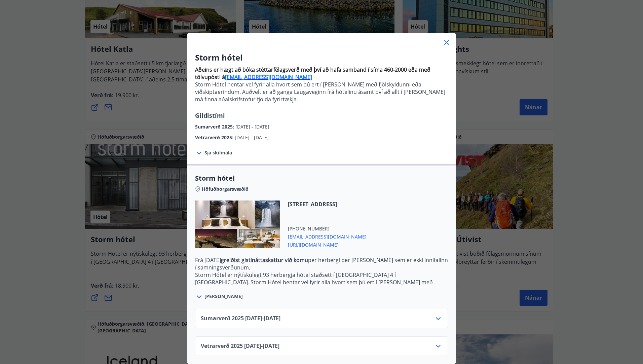 The height and width of the screenshot is (364, 643). I want to click on strong: Aðeins er hægt að bóka stéttarfélagsverð með því að hafa samband í síma 460-2000 eða með tölvupós..., so click(313, 74).